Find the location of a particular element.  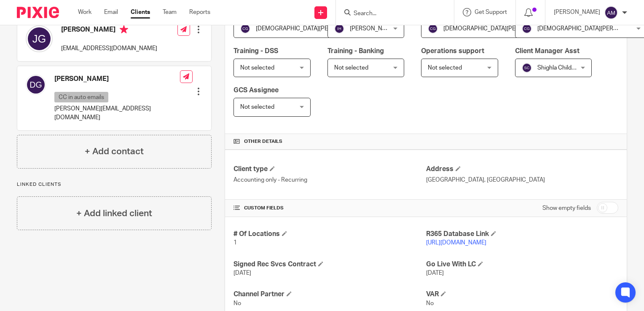

span: Client Manager Asst is located at coordinates (547, 51).